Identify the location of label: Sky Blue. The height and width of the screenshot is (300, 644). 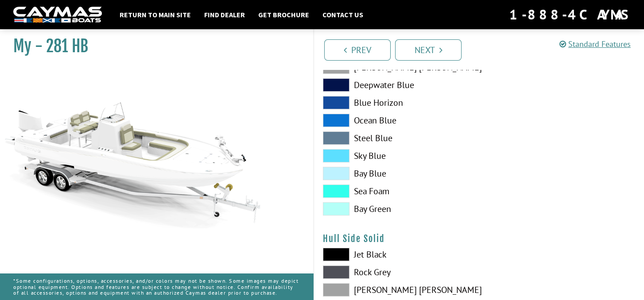
(396, 156).